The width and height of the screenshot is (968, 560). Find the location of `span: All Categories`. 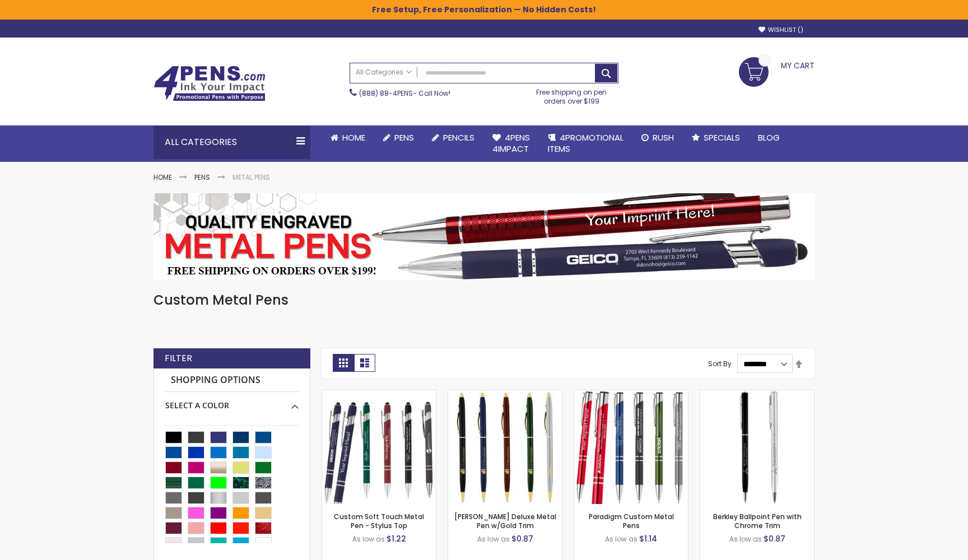

span: All Categories is located at coordinates (383, 73).